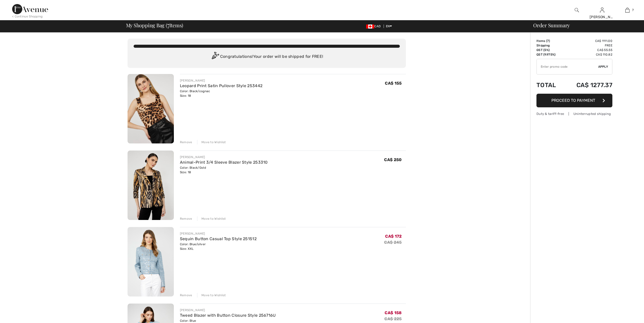 This screenshot has height=323, width=644. I want to click on span: Proceed to Payment, so click(573, 100).